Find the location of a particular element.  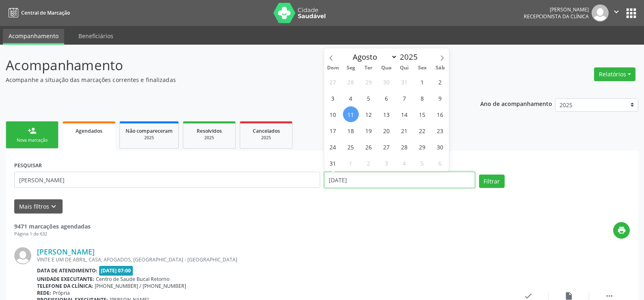

span: Setembro 3, 2025 is located at coordinates (386, 163).